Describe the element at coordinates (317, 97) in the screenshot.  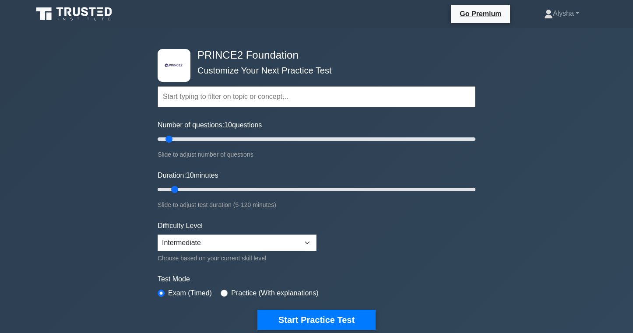
I see `input: Start typing to filter on topic or concept...` at that location.